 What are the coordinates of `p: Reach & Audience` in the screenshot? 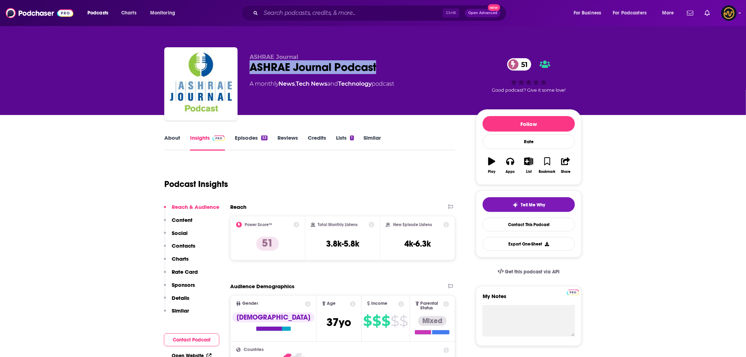 It's located at (195, 207).